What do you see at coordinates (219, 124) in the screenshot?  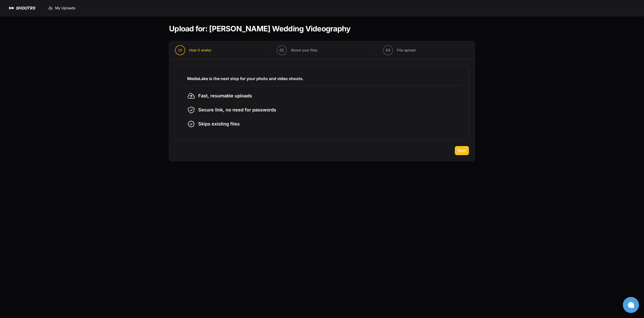 I see `span: Skips existing files` at bounding box center [219, 124].